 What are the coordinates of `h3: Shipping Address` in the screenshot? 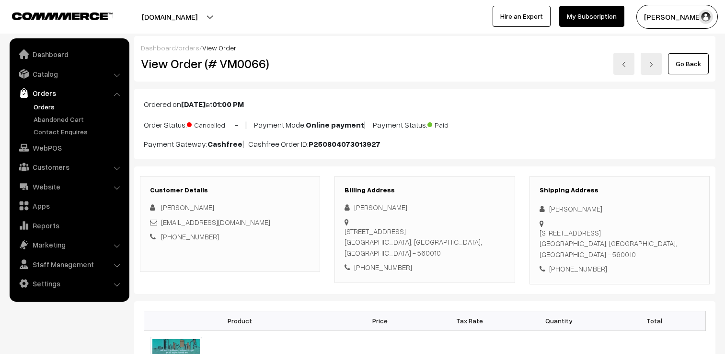 It's located at (619, 190).